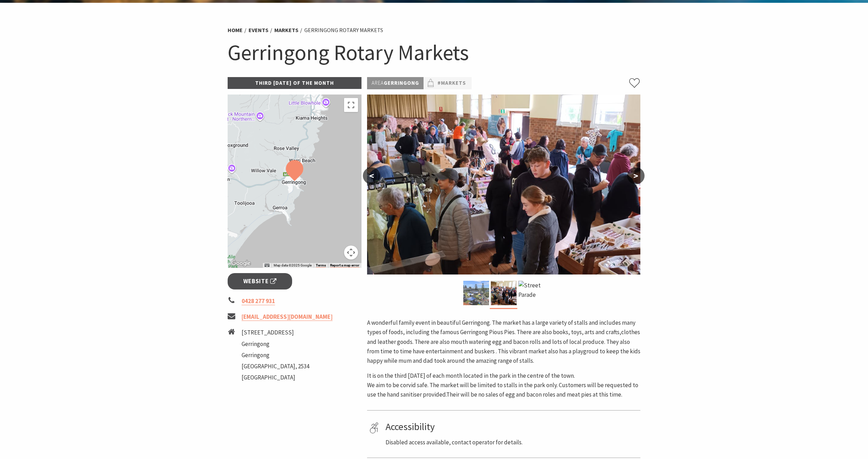 The image size is (868, 459). What do you see at coordinates (344, 31) in the screenshot?
I see `li: Gerringong Rotary Markets` at bounding box center [344, 31].